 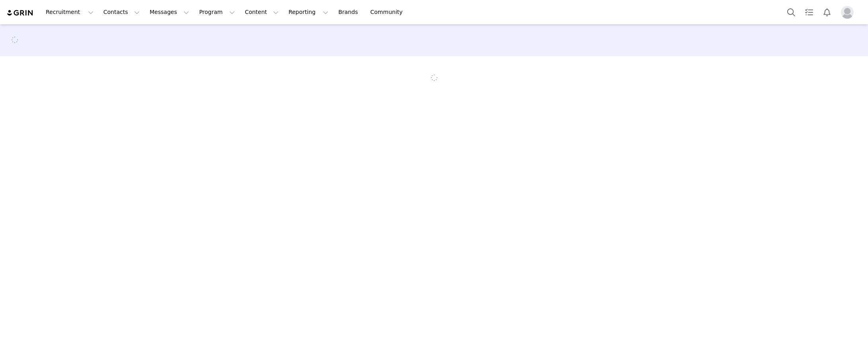 I want to click on img: grin logo, so click(x=20, y=13).